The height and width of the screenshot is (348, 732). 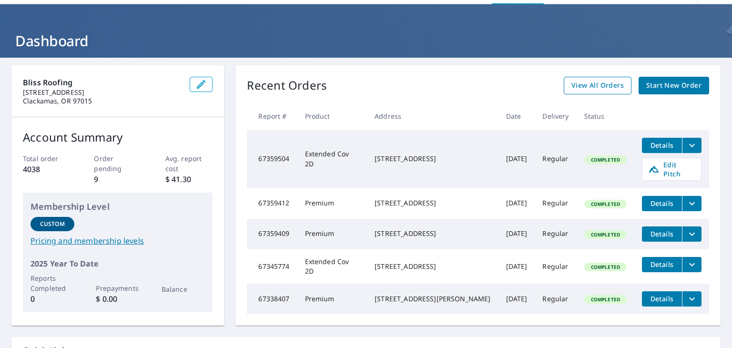 What do you see at coordinates (671, 169) in the screenshot?
I see `span: Edit Pitch` at bounding box center [671, 169].